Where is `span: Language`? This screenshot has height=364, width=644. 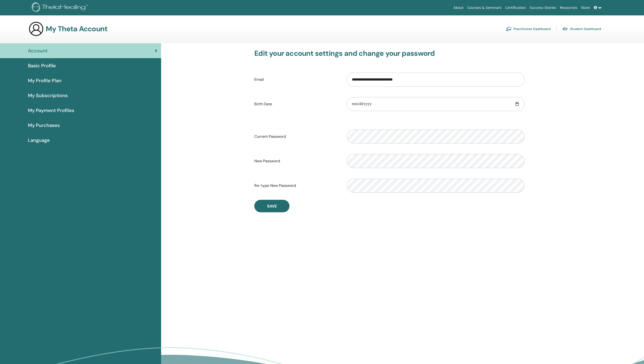 span: Language is located at coordinates (39, 140).